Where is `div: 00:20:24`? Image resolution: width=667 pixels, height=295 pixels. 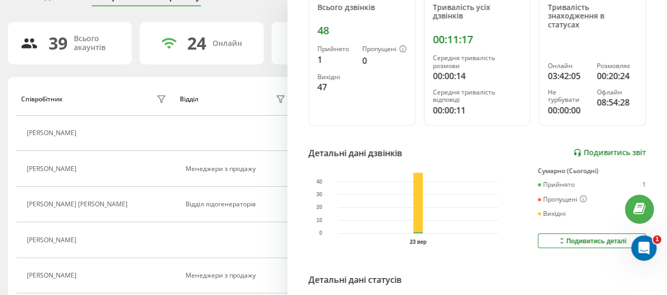
div: 00:20:24 is located at coordinates (617, 76).